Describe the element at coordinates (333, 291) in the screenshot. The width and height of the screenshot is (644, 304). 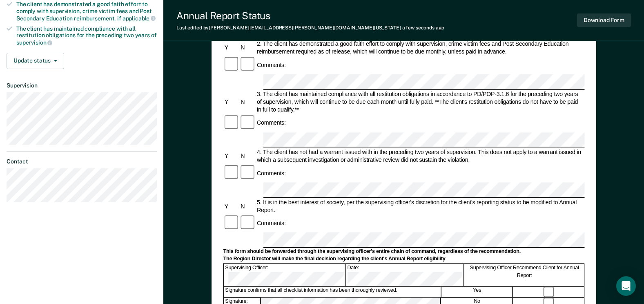
I see `div: Signature confirms that all checklist information has been thoroughly reviewed.` at that location.